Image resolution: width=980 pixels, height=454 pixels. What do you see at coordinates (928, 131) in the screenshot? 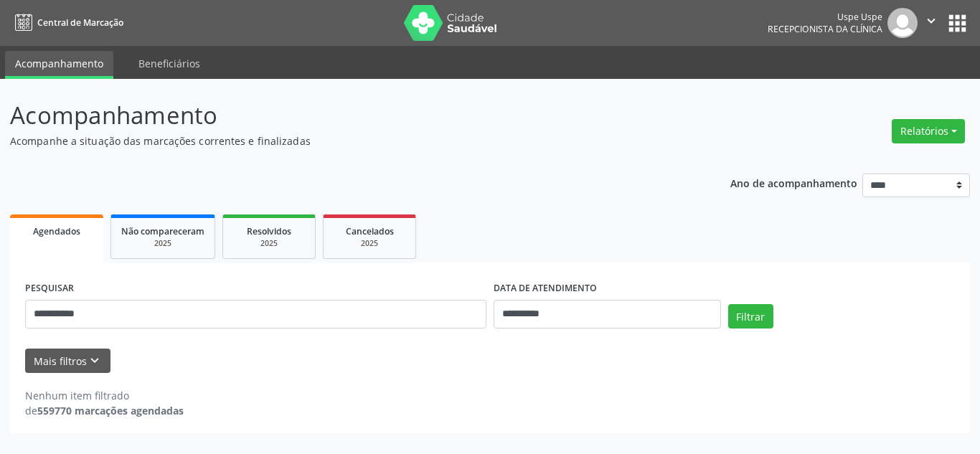
I see `button: Relatórios` at bounding box center [928, 131].